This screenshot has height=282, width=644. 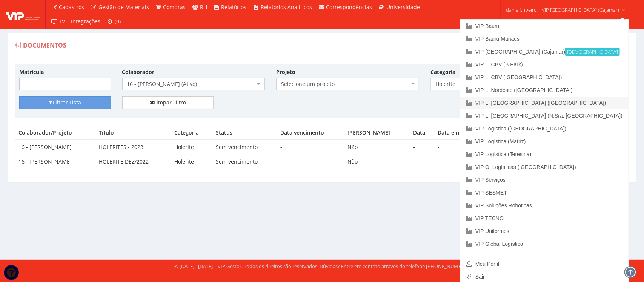 I want to click on a: VIP Soluções Robóticas, so click(x=544, y=206).